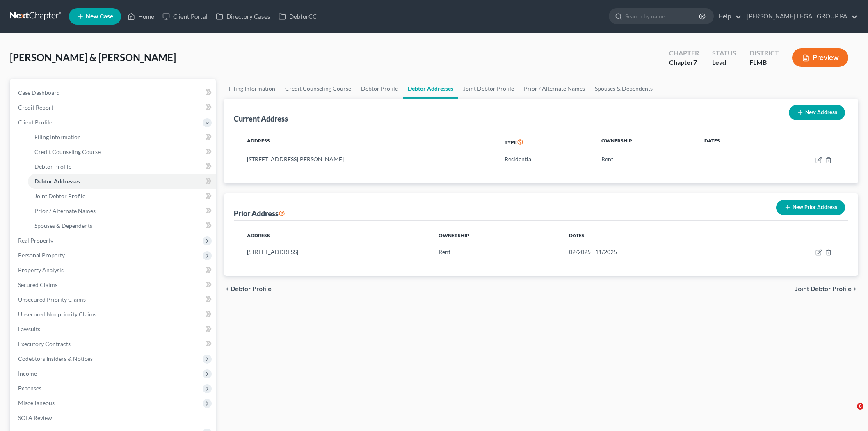  Describe the element at coordinates (57, 181) in the screenshot. I see `span: Debtor Addresses` at that location.